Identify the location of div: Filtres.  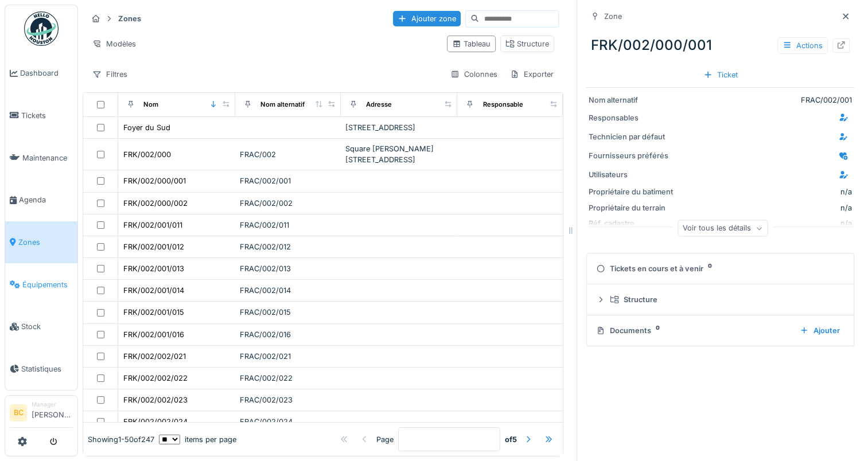
(110, 74).